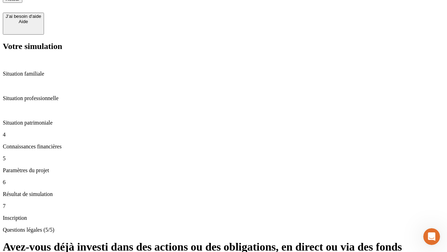  What do you see at coordinates (224, 194) in the screenshot?
I see `p: Résultat de simulation` at bounding box center [224, 194].